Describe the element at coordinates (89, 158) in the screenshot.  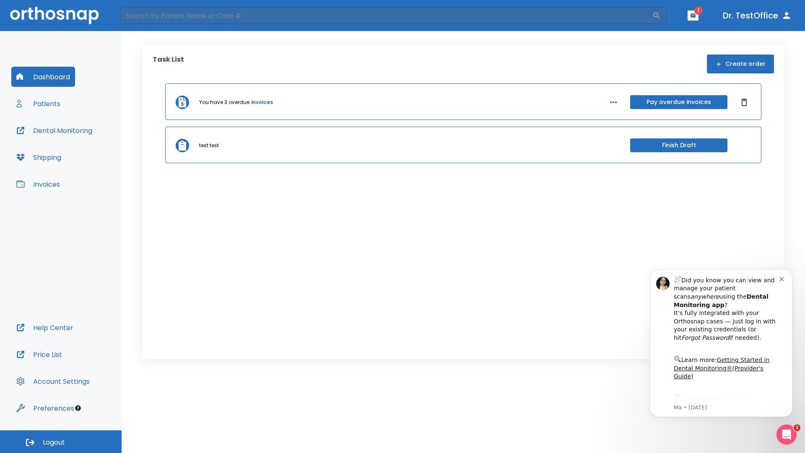
I see `div: Download the app: | ​ Let us know if you need help getting started!` at that location.